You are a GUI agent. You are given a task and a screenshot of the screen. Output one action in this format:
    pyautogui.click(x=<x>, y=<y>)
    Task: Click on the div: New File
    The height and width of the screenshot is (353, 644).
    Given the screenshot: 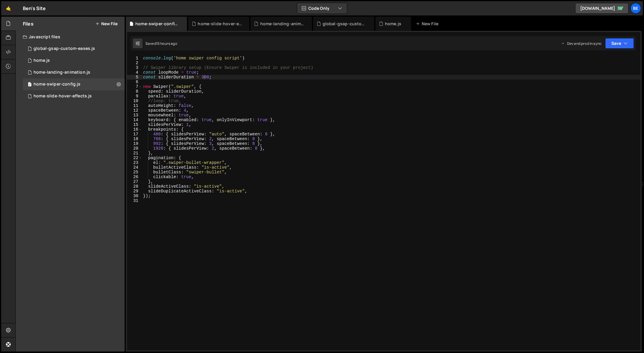 What is the action you would take?
    pyautogui.click(x=428, y=24)
    